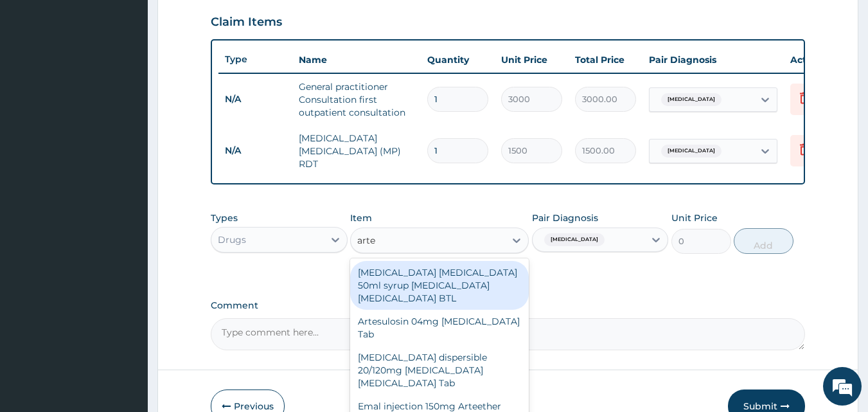  I want to click on th: Type, so click(255, 59).